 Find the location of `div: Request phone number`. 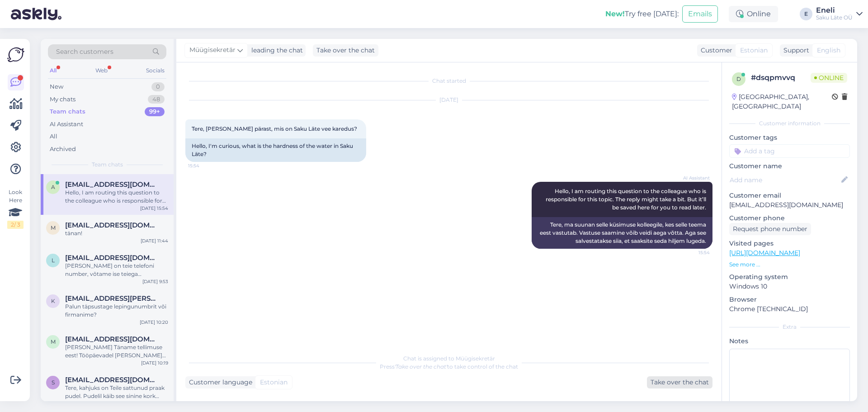

div: Request phone number is located at coordinates (770, 229).